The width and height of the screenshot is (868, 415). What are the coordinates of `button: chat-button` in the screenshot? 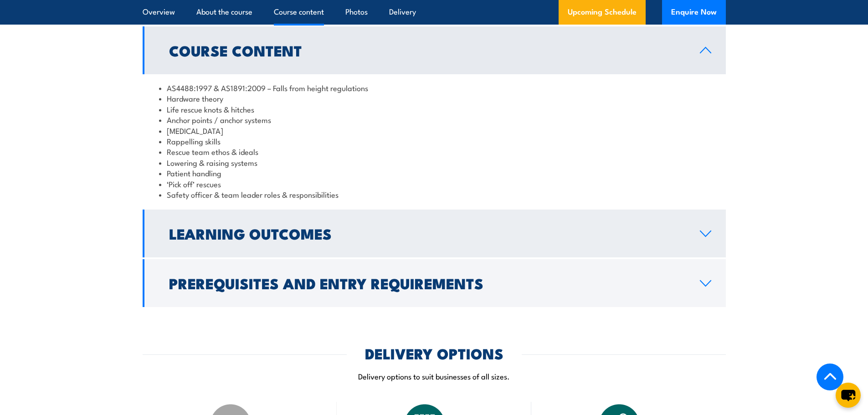 It's located at (848, 395).